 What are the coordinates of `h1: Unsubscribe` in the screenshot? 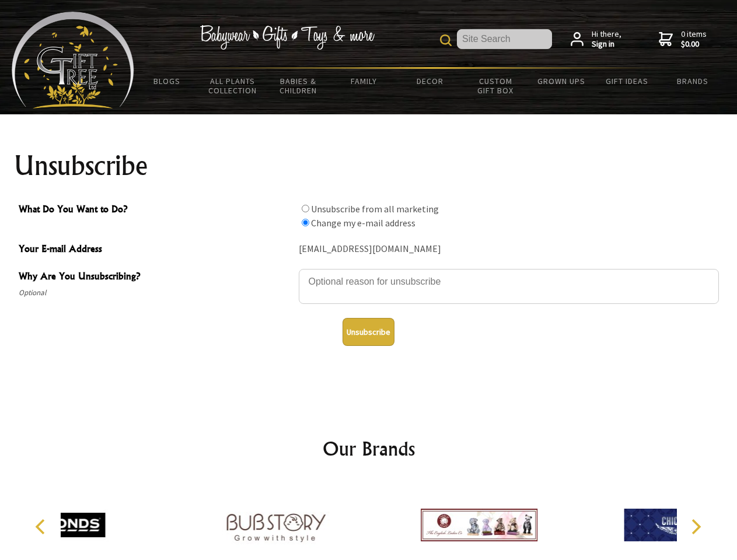 It's located at (369, 166).